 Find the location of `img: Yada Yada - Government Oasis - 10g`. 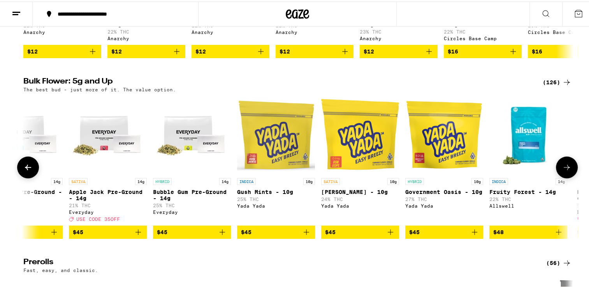

img: Yada Yada - Government Oasis - 10g is located at coordinates (445, 133).